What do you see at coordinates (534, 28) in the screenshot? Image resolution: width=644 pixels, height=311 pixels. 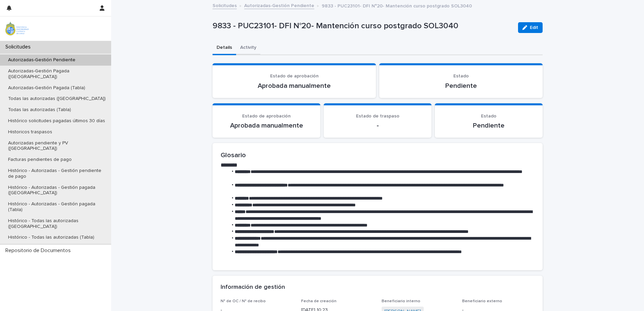 I see `span: Edit` at bounding box center [534, 28].